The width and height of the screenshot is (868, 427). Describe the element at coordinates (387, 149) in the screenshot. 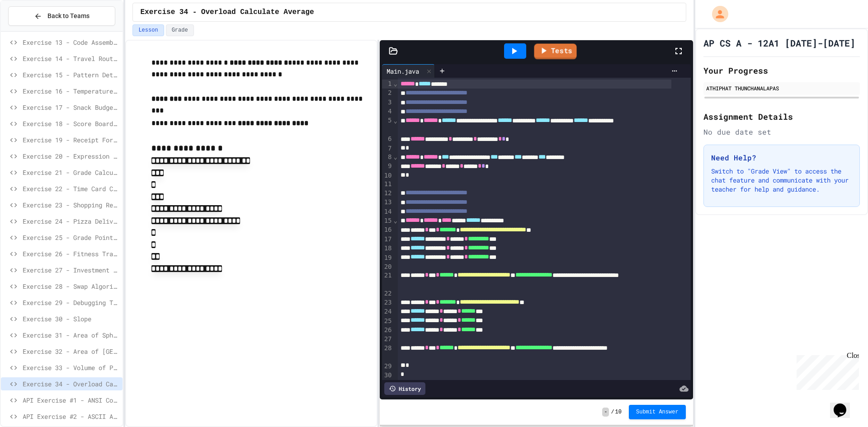

I see `div: 7` at that location.